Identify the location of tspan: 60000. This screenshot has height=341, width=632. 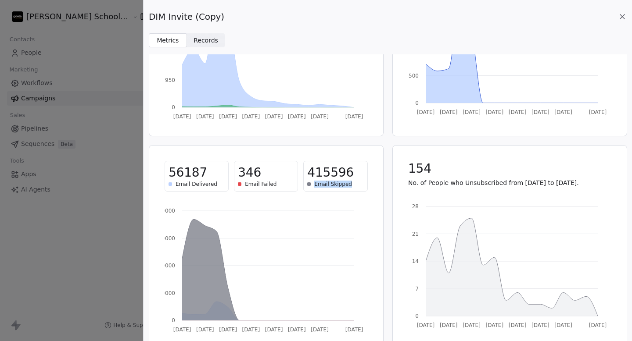
(167, 266).